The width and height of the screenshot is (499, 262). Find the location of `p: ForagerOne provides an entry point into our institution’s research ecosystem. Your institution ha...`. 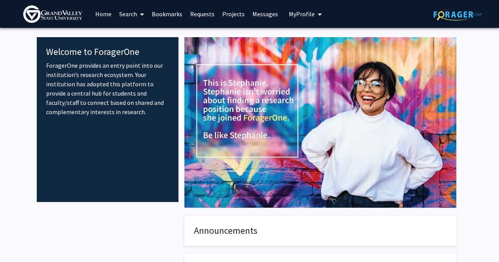

p: ForagerOne provides an entry point into our institution’s research ecosystem. Your institution ha... is located at coordinates (108, 89).